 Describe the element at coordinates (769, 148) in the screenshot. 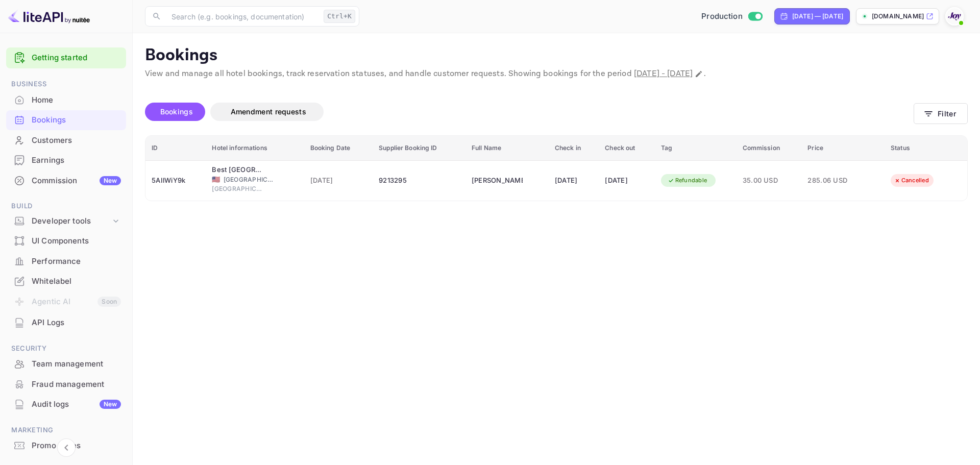

I see `th: Commission` at that location.